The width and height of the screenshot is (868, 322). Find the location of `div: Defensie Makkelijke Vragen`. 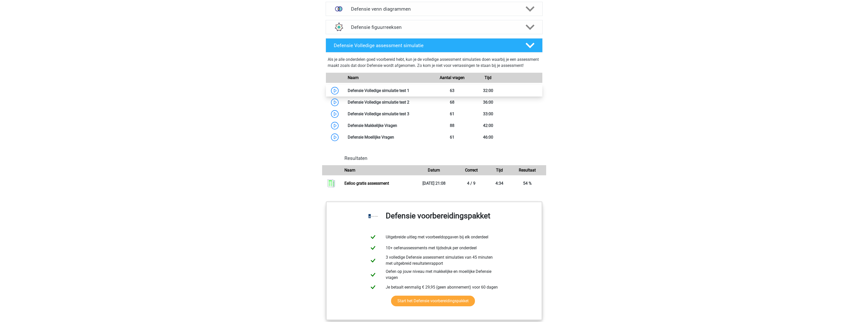

div: Defensie Makkelijke Vragen is located at coordinates (389, 126).